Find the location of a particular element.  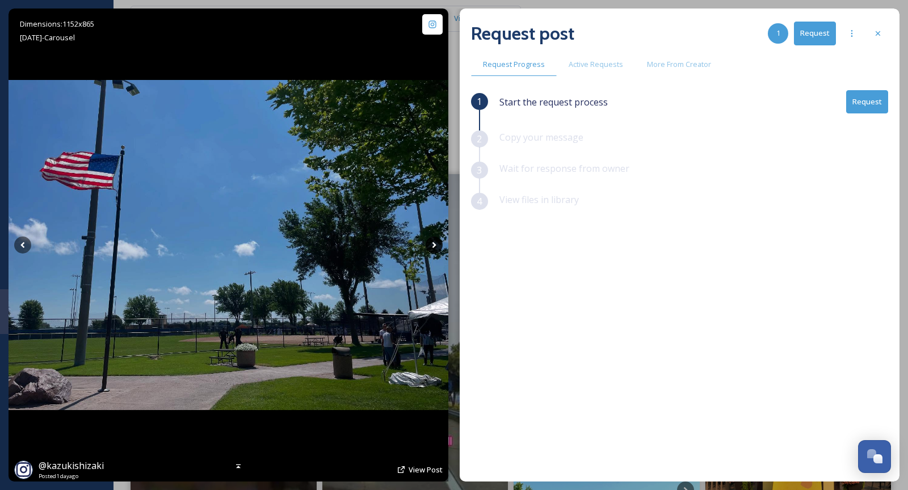

span: Wait for response from owner is located at coordinates (564, 169).